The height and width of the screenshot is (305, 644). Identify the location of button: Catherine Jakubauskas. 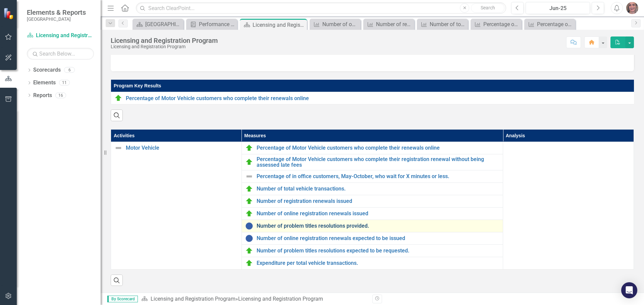
(632, 8).